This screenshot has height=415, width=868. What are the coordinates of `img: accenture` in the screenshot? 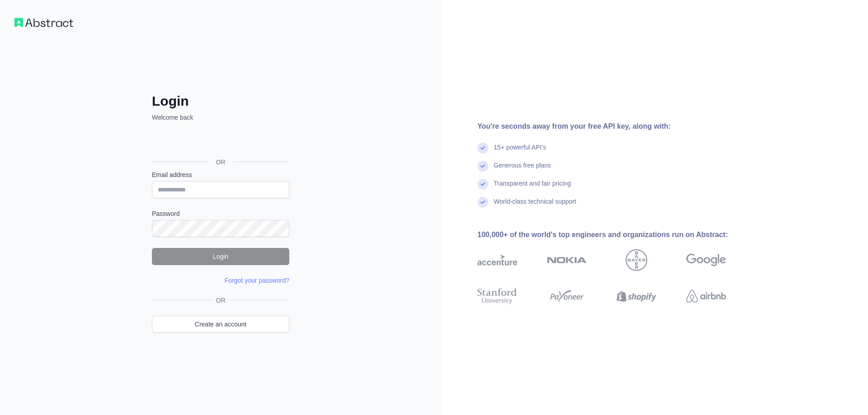 It's located at (497, 260).